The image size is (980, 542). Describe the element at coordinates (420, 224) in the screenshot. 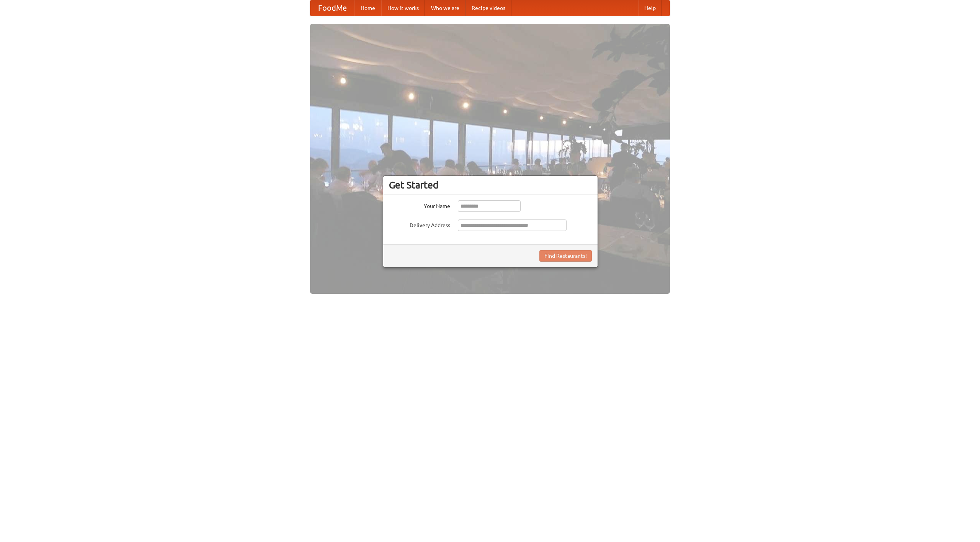

I see `label: Delivery Address` at that location.